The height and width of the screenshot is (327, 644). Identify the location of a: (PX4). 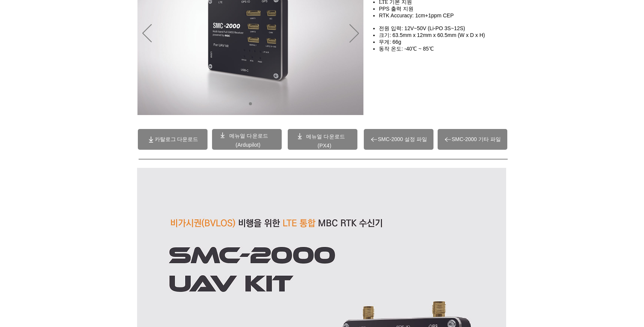
(324, 146).